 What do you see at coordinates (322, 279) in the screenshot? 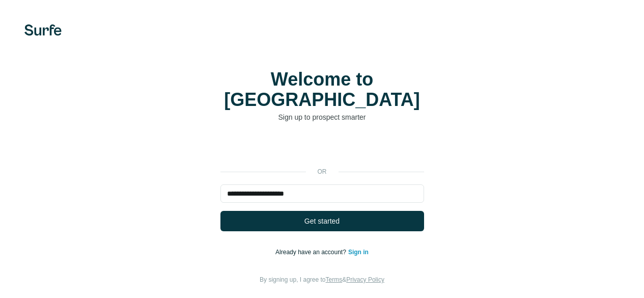
I see `span: By signing up, I agree to &` at bounding box center [322, 279].